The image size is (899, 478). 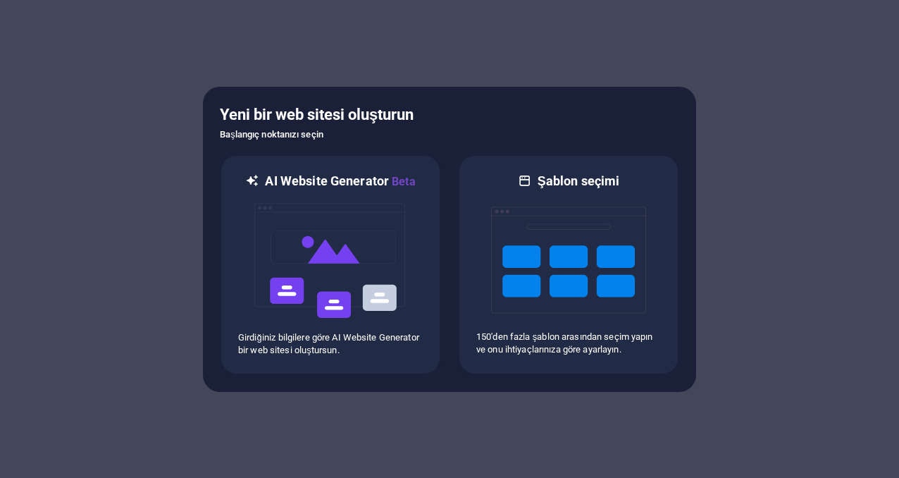 What do you see at coordinates (579, 181) in the screenshot?
I see `h6: Şablon seçimi` at bounding box center [579, 181].